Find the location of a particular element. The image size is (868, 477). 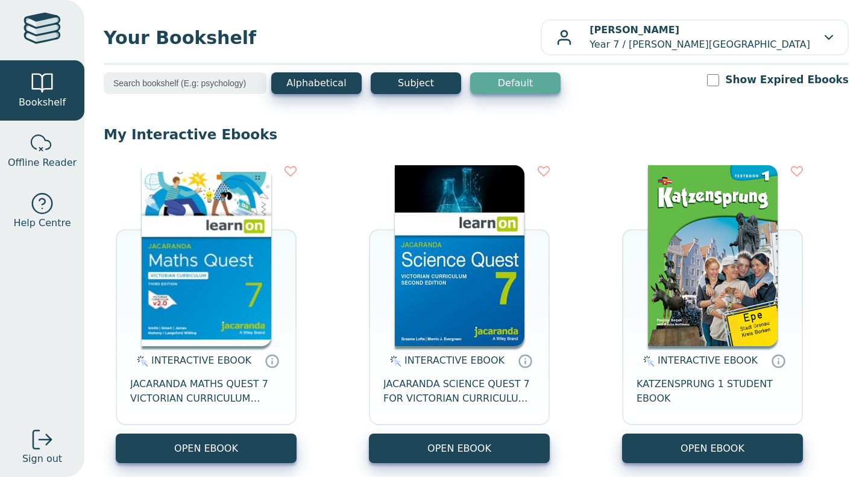

span: Bookshelf is located at coordinates (42, 103).